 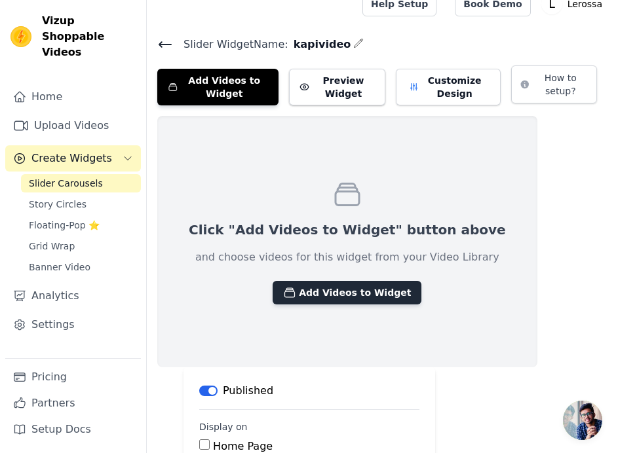 What do you see at coordinates (81, 225) in the screenshot?
I see `a: Floating-Pop ⭐` at bounding box center [81, 225].